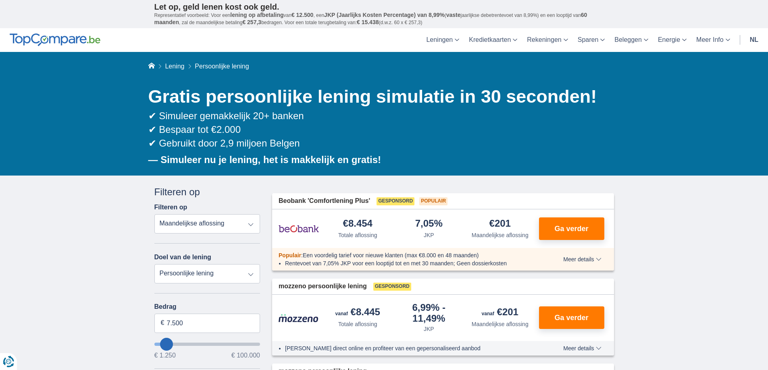 The width and height of the screenshot is (768, 370). What do you see at coordinates (55, 40) in the screenshot?
I see `img: TopCompare` at bounding box center [55, 40].